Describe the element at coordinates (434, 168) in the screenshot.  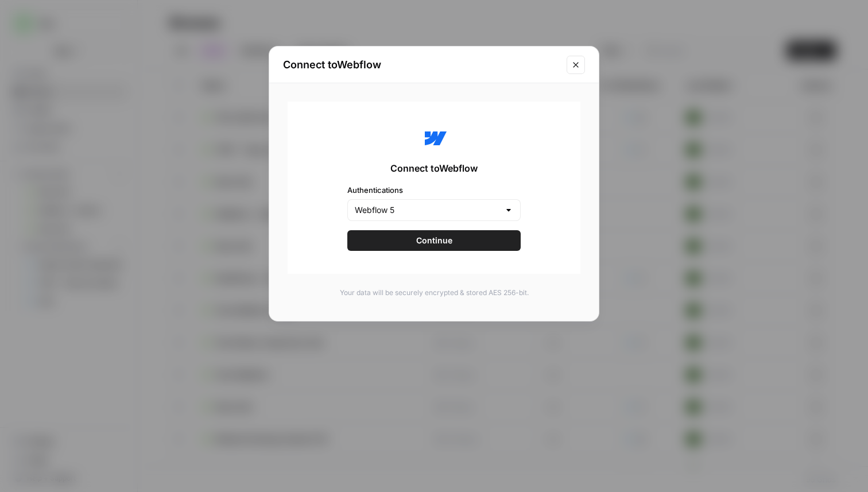
I see `span: Connect to Webflow` at that location.